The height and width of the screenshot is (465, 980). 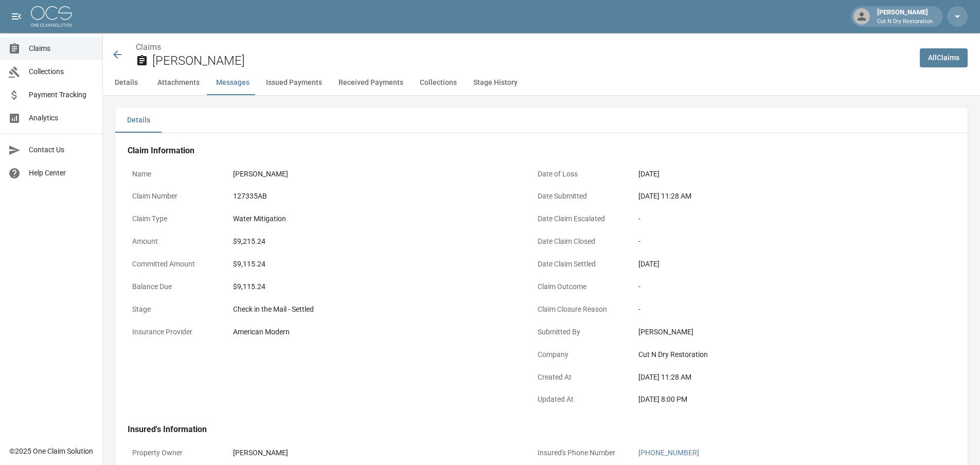 I want to click on nav: breadcrumb, so click(x=524, y=47).